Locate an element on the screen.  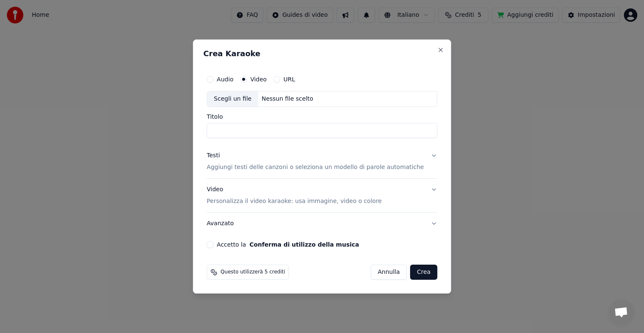
label: Audio is located at coordinates (225, 79).